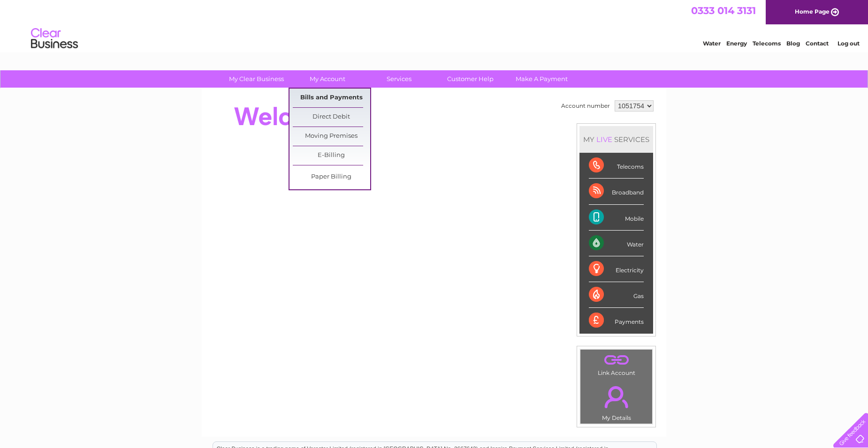  Describe the element at coordinates (54, 39) in the screenshot. I see `img: logo.png` at that location.